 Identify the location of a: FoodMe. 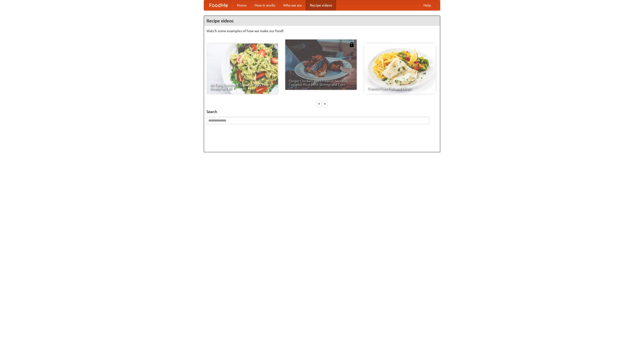
(218, 5).